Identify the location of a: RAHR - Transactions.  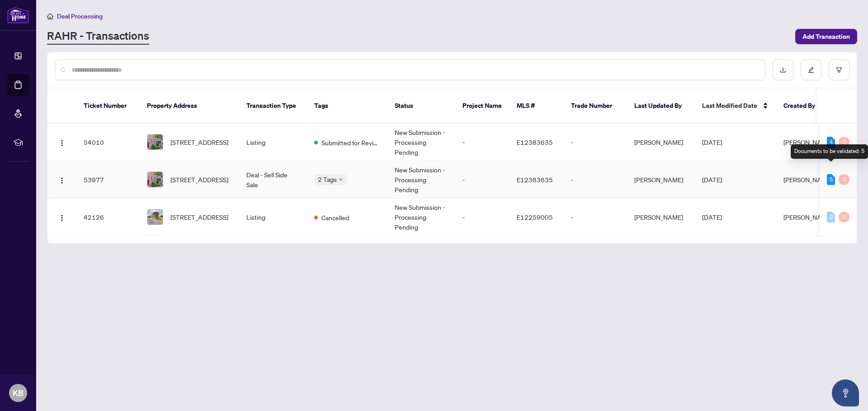
(98, 37).